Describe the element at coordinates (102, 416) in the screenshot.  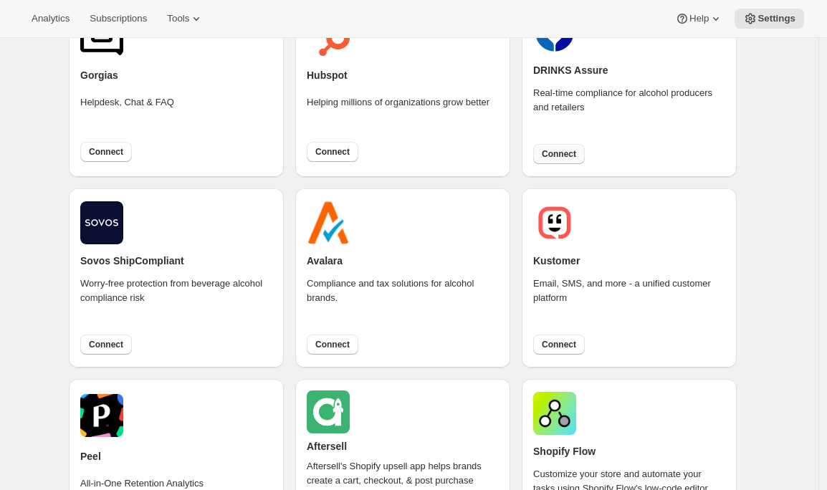
I see `img: peel.png` at that location.